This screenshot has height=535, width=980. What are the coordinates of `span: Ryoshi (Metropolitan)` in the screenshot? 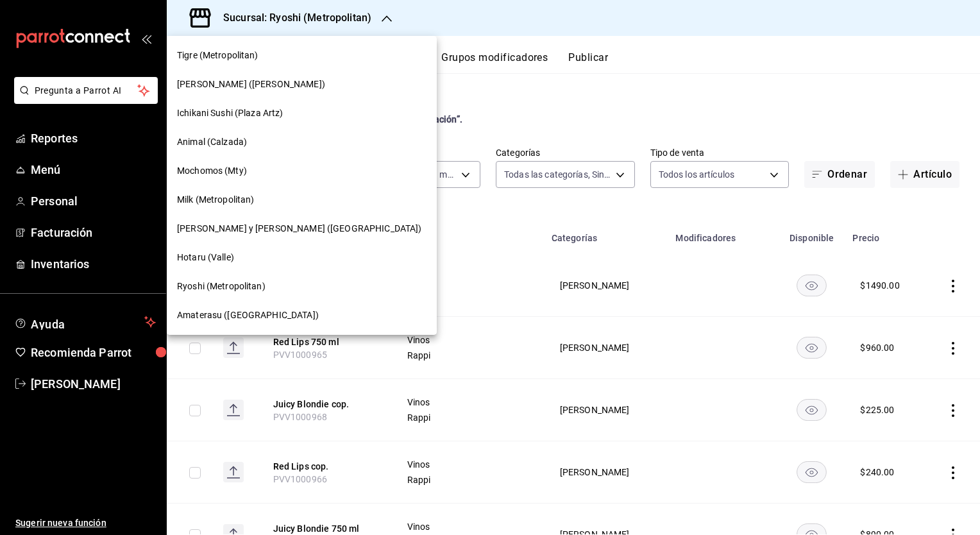 It's located at (221, 286).